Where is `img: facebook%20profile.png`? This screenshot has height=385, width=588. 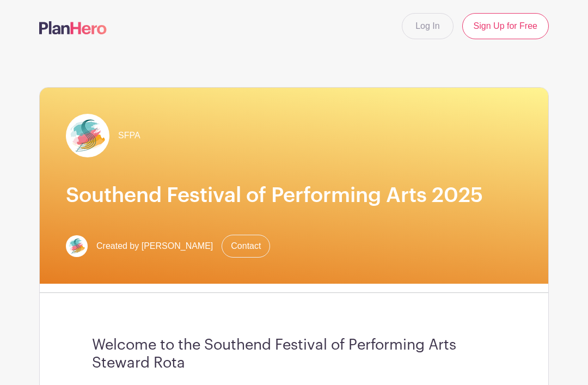
img: facebook%20profile.png is located at coordinates (88, 136).